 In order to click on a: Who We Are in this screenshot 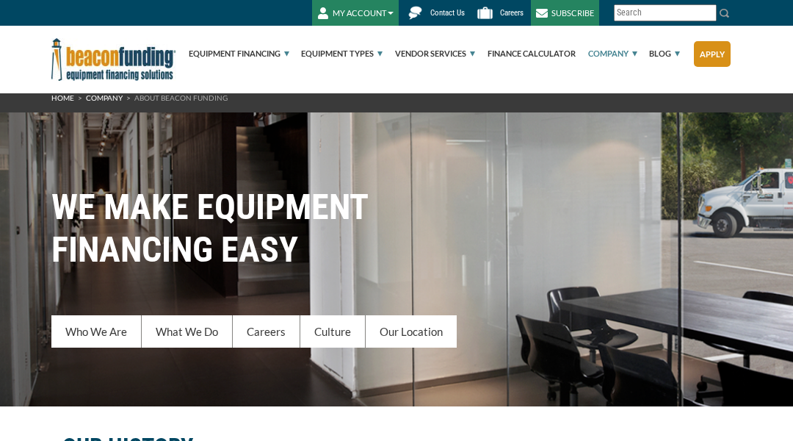, I will do `click(96, 331)`.